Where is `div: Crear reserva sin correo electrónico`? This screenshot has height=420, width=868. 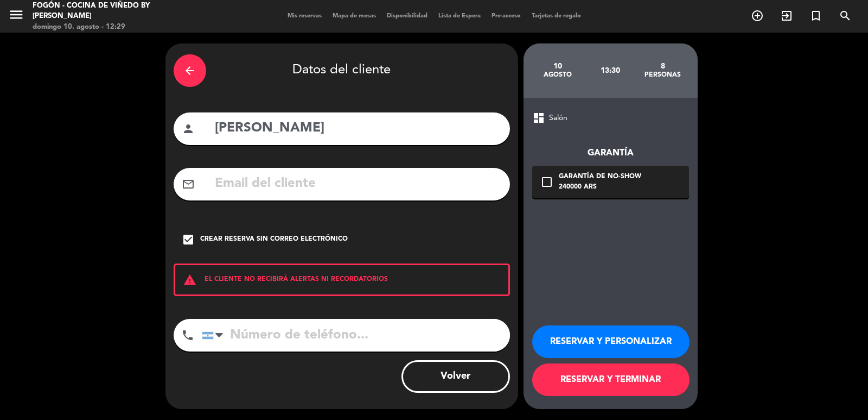 div: Crear reserva sin correo electrónico is located at coordinates (274, 239).